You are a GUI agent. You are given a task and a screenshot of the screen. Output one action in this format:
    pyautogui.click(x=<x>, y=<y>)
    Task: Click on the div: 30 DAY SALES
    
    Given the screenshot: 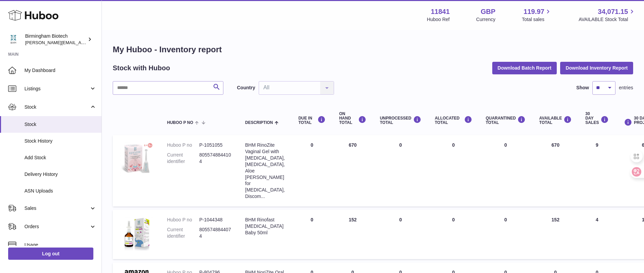 What is the action you would take?
    pyautogui.click(x=597, y=119)
    